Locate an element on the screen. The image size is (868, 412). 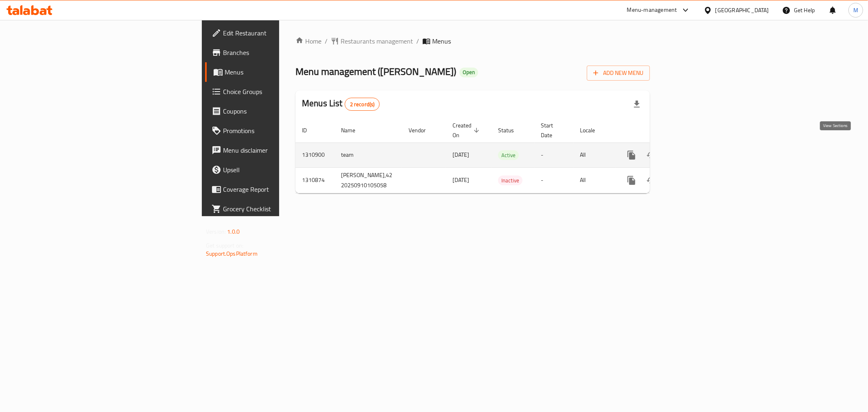
a: Edit Restaurant is located at coordinates (276, 33).